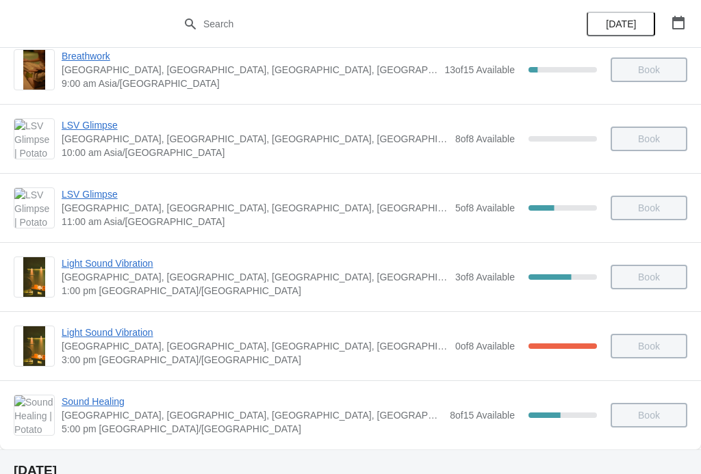  I want to click on span: Breathwork, so click(249, 56).